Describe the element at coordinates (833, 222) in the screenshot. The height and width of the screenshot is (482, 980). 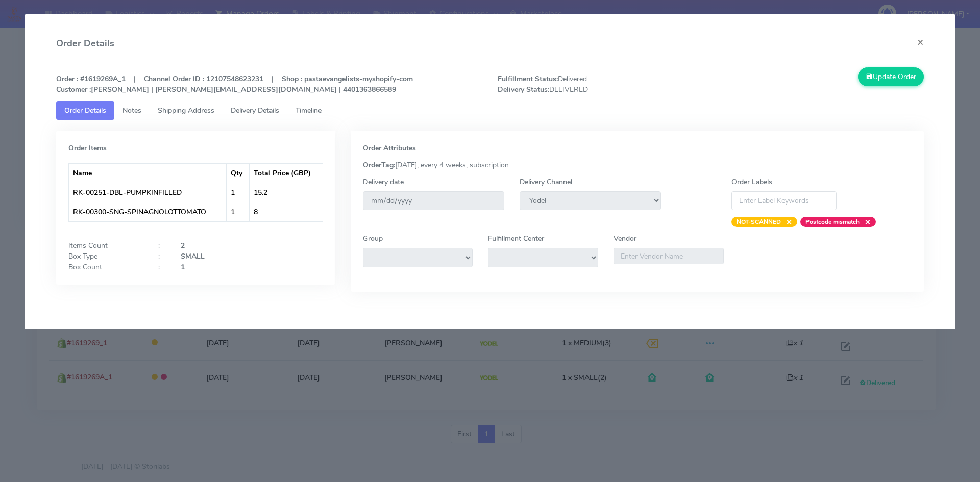
I see `strong: Postcode mismatch` at that location.